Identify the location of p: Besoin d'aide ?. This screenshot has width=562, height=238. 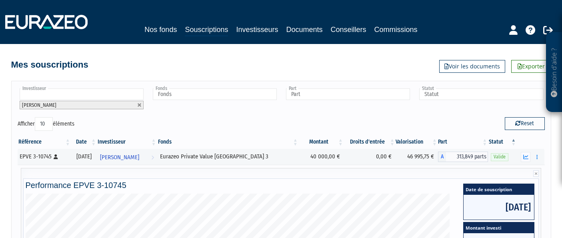
(554, 72).